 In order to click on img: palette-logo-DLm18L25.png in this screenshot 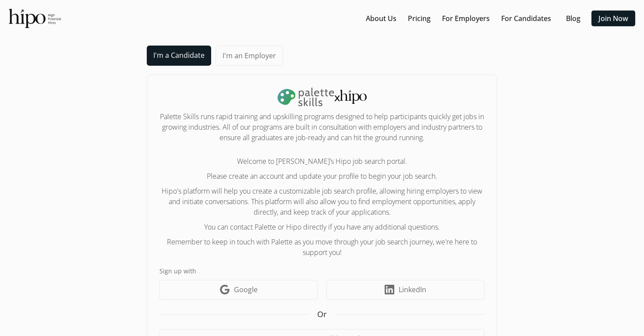, I will do `click(306, 97)`.